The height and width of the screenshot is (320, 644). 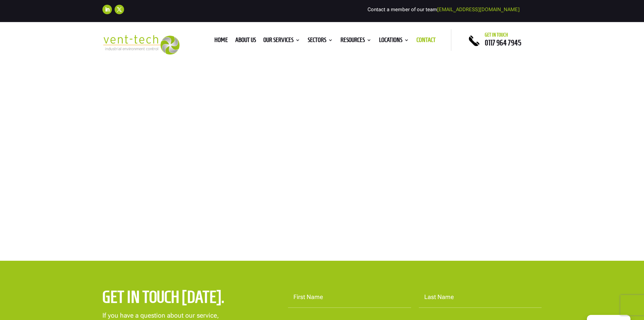 What do you see at coordinates (320, 41) in the screenshot?
I see `a: Sectors` at bounding box center [320, 41].